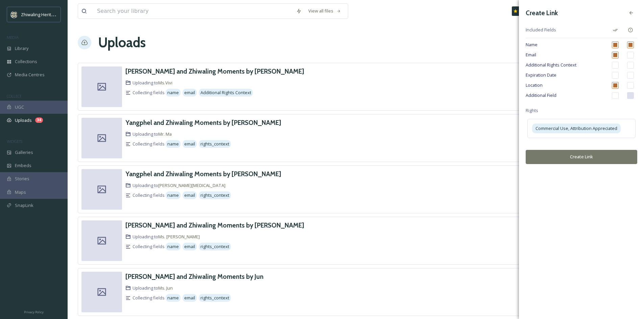 The image size is (644, 319). I want to click on span: SnapLink, so click(24, 205).